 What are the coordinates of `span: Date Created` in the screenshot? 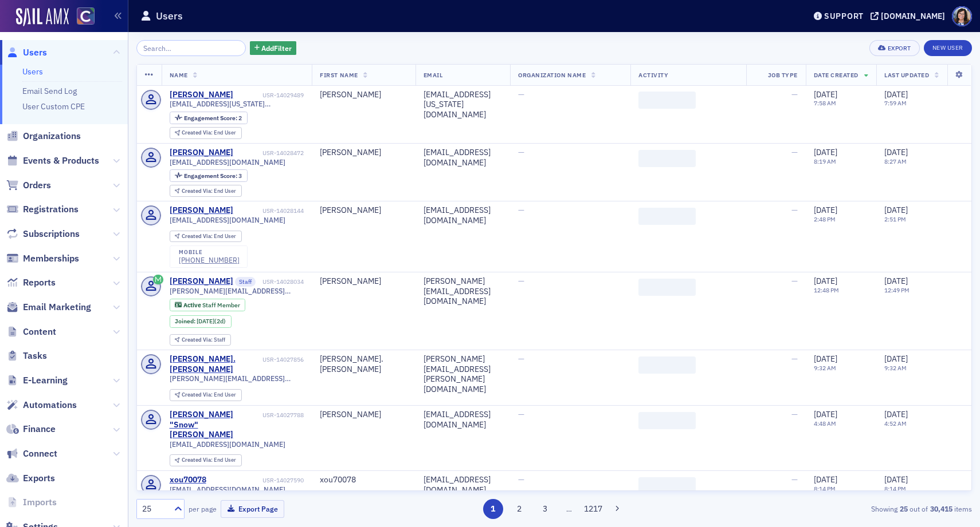 It's located at (836, 75).